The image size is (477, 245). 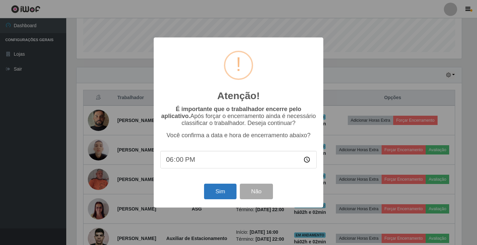 What do you see at coordinates (239, 135) in the screenshot?
I see `p: Você confirma a data e hora de encerramento abaixo?` at bounding box center [239, 135].